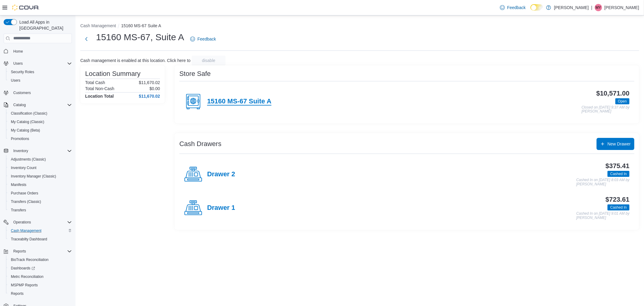 This screenshot has width=644, height=306. I want to click on h6: Total Non-Cash, so click(100, 89).